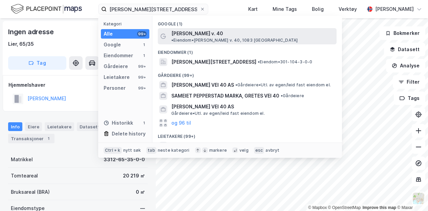  Describe the element at coordinates (108, 34) in the screenshot. I see `div: Alle` at that location.